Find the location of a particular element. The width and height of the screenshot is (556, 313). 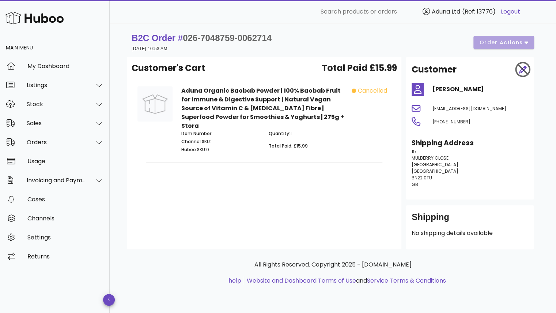

div: Sales is located at coordinates (56, 123).